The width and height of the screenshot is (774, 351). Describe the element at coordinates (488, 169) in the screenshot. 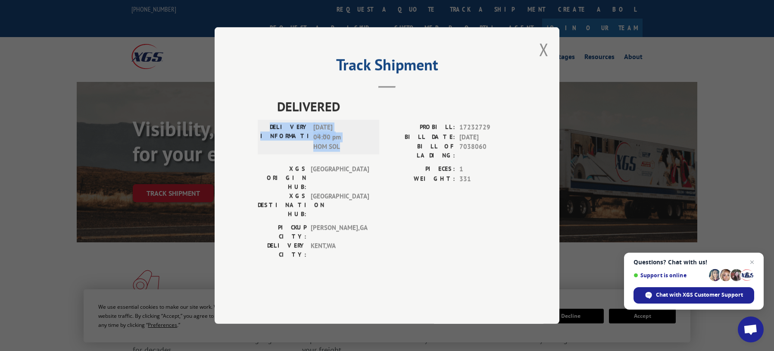

I see `span: 1` at that location.